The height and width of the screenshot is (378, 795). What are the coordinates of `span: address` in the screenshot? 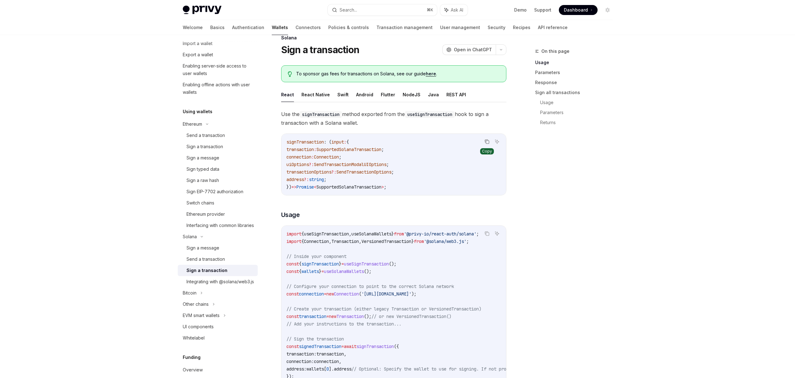 It's located at (295, 179).